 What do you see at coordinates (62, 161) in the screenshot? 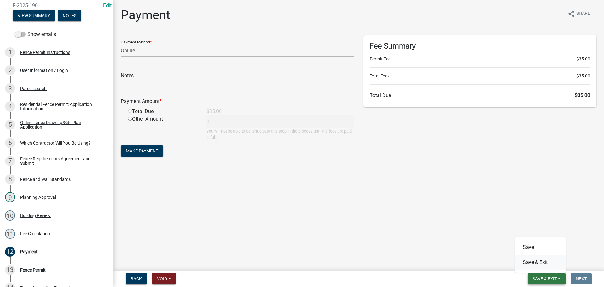
I see `div: Fence Requirements Agreement and Submit` at bounding box center [62, 161].